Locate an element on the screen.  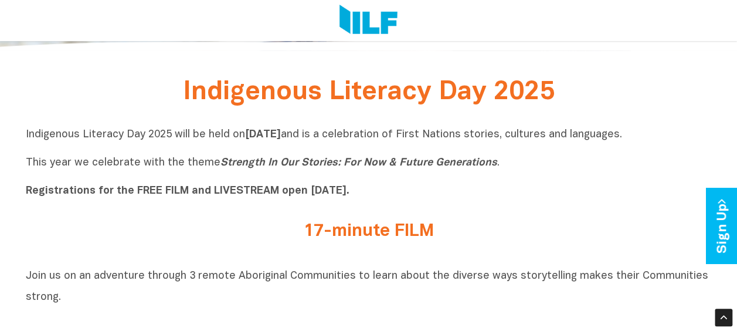
p: Indigenous Literacy Day 2025 will be held on and is a celebration of First Nations stories, cultu... is located at coordinates (369, 163).